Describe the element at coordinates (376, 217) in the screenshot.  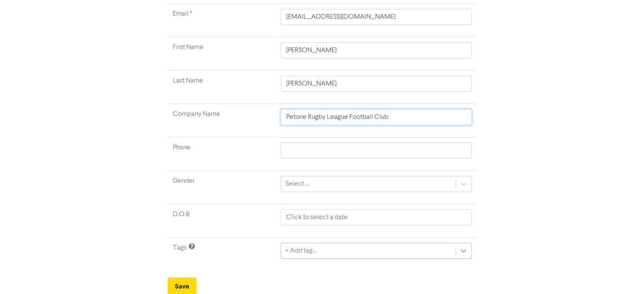
I see `input: Click to select a date` at that location.